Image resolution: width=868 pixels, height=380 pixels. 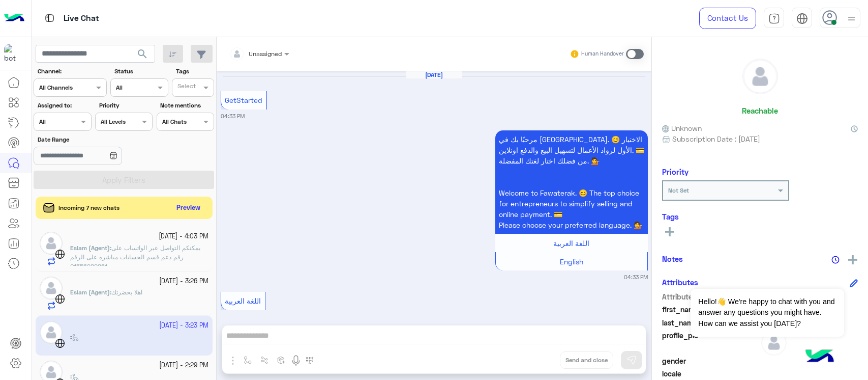 I want to click on button: Send and close, so click(x=587, y=360).